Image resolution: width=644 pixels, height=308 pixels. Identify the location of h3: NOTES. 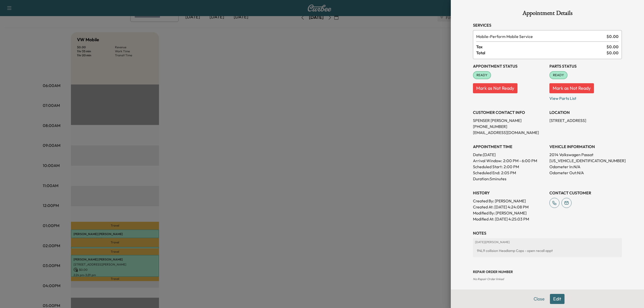
(547, 233).